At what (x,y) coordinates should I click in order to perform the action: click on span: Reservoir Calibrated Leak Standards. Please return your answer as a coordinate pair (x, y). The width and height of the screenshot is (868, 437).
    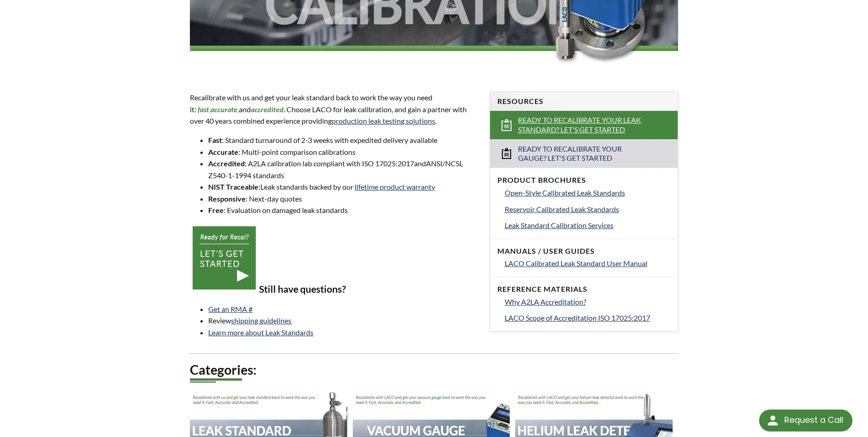
    Looking at the image, I should click on (562, 209).